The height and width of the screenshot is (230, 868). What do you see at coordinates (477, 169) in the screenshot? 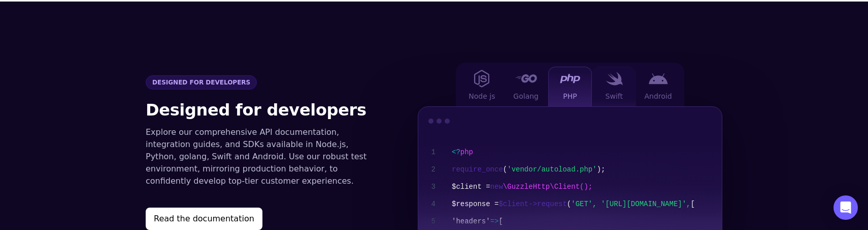
I see `span: require_once` at bounding box center [477, 169].